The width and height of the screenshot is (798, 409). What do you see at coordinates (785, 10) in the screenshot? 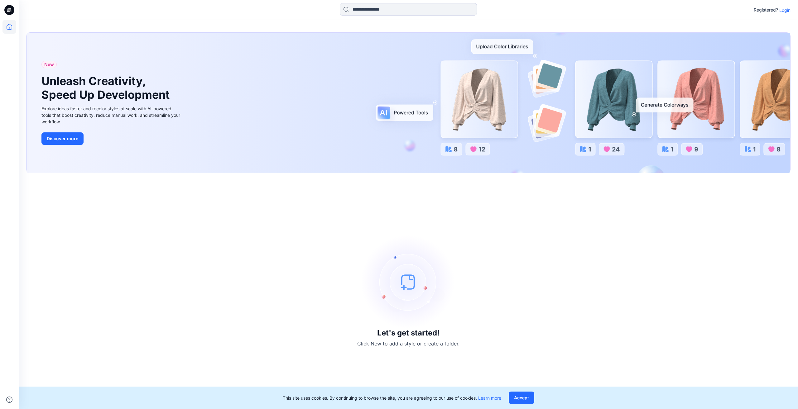
I see `p: Login` at bounding box center [785, 10].